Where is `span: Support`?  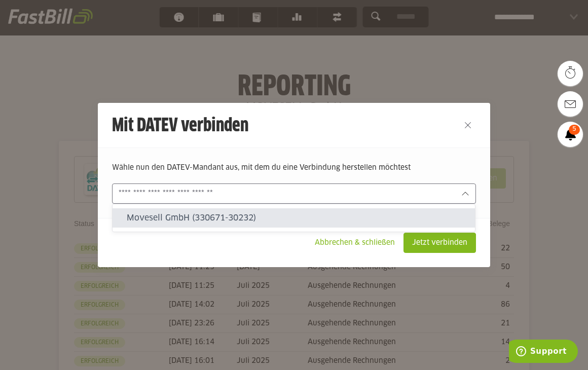
span: Support is located at coordinates (39, 12).